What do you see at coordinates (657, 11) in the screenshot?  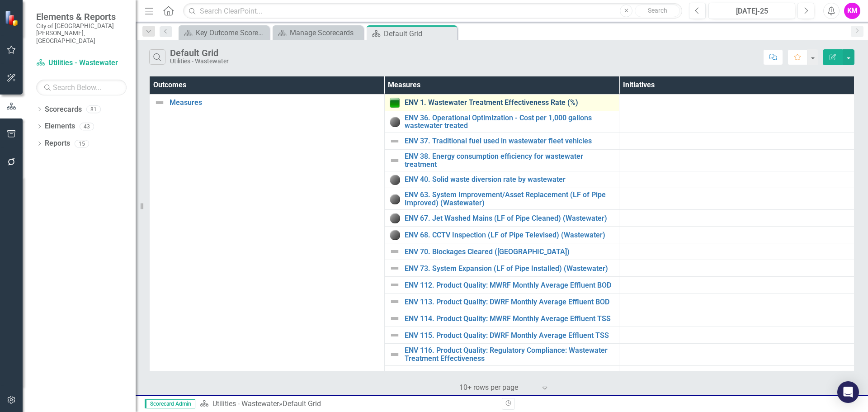 I see `button: Search` at bounding box center [657, 11].